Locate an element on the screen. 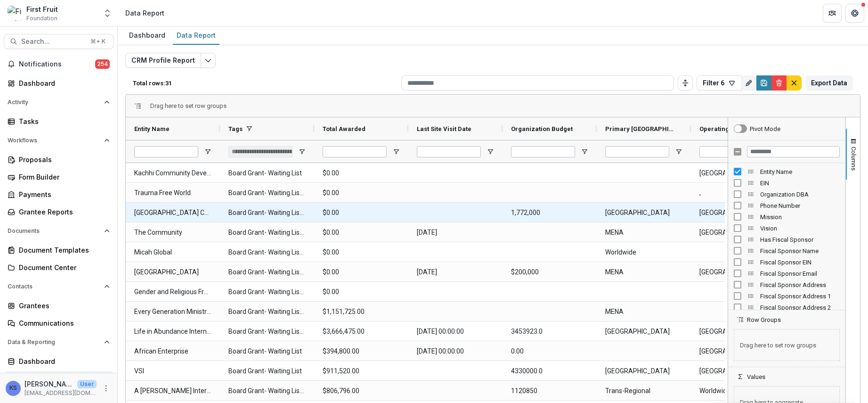  input: Filter Columns Input is located at coordinates (793, 152).